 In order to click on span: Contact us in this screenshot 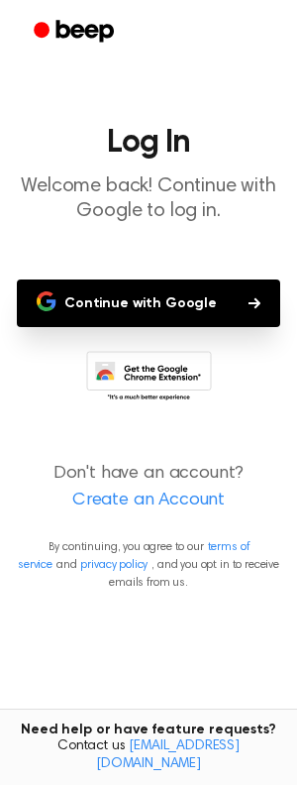, I will do `click(149, 755)`.